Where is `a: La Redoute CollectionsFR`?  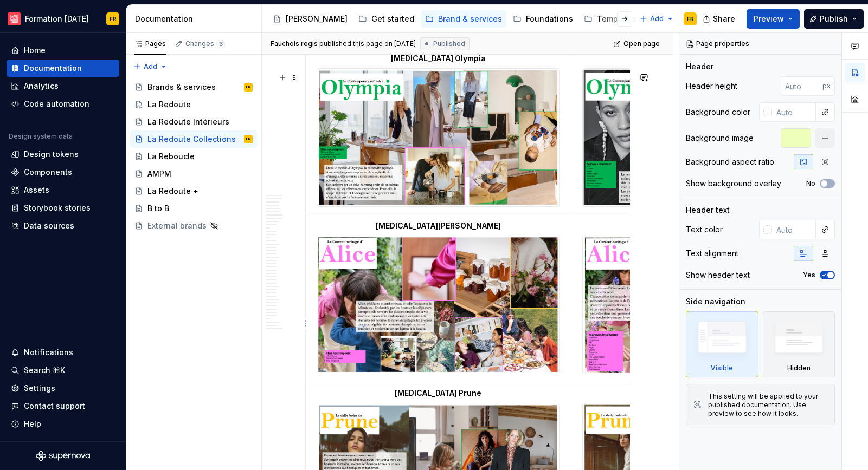 a: La Redoute CollectionsFR is located at coordinates (193, 139).